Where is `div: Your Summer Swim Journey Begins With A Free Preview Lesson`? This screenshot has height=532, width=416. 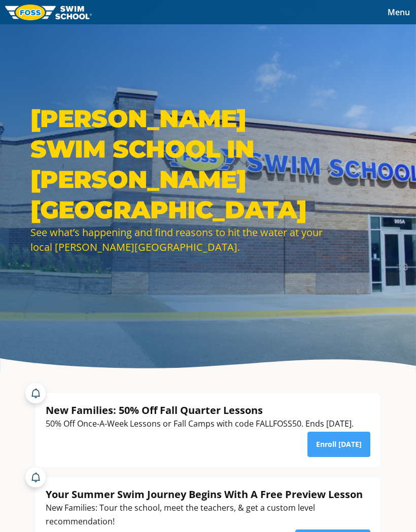
div: Your Summer Swim Journey Begins With A Free Preview Lesson is located at coordinates (208, 494).